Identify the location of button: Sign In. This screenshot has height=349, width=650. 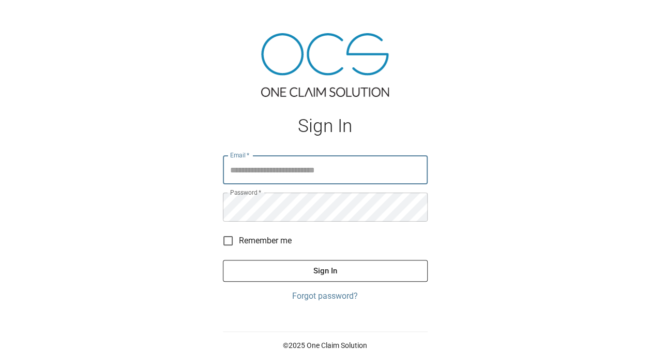
(325, 271).